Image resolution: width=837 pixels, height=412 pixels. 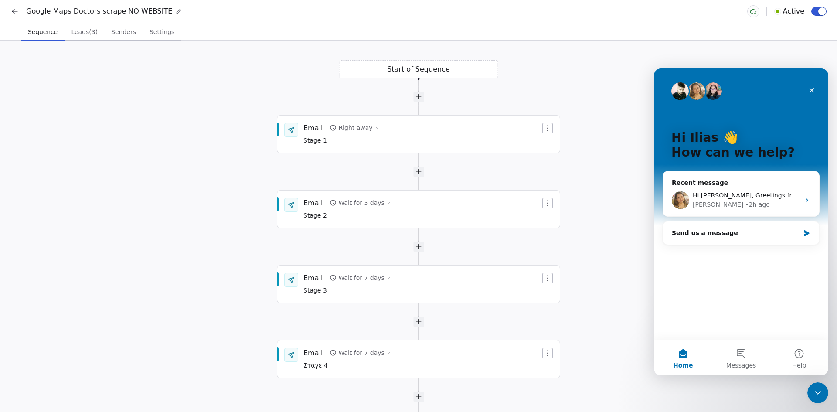 What do you see at coordinates (419, 69) in the screenshot?
I see `div: Start of Sequence` at bounding box center [419, 69].